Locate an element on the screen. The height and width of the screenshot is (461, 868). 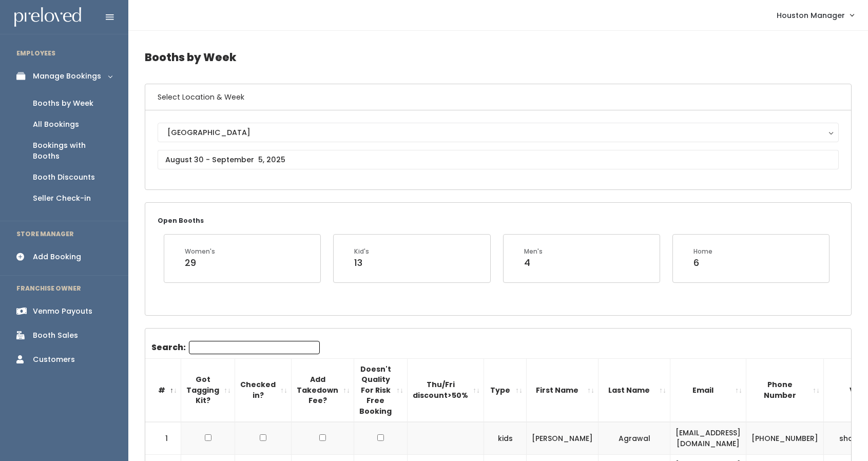
input: August 30 - September 5, 2025 is located at coordinates (498, 160).